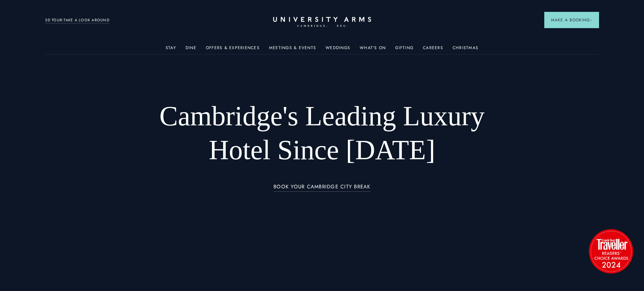 Image resolution: width=644 pixels, height=291 pixels. I want to click on a: Home, so click(322, 22).